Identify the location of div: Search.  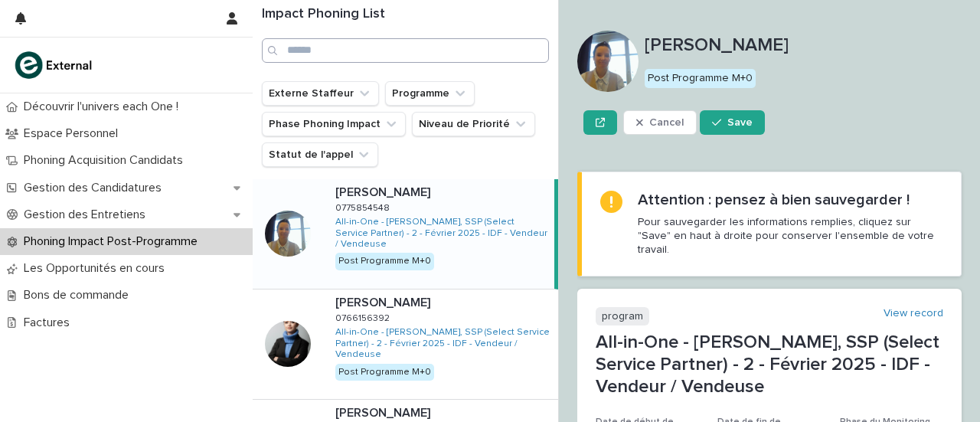
(405, 50).